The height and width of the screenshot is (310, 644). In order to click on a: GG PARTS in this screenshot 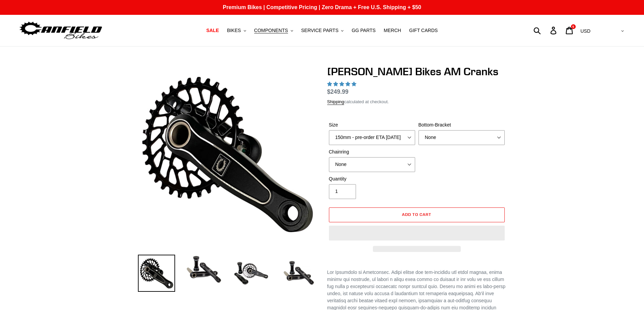, I will do `click(363, 30)`.